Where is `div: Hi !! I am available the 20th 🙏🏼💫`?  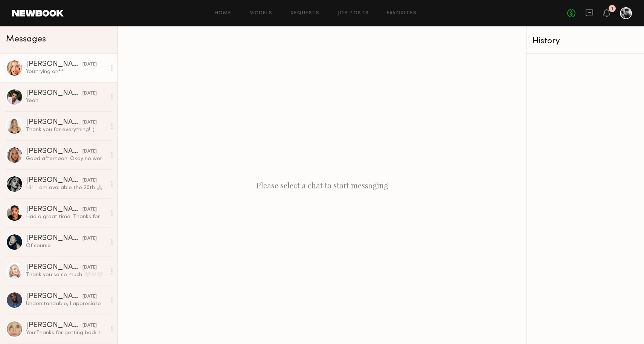
div: Hi !! I am available the 20th 🙏🏼💫 is located at coordinates (66, 188).